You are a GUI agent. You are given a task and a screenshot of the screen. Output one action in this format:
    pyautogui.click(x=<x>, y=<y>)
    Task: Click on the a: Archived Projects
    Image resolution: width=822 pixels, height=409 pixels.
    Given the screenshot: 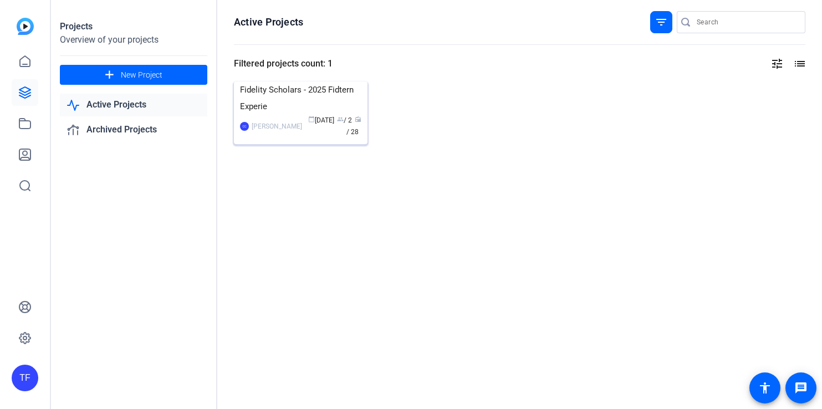 What is the action you would take?
    pyautogui.click(x=134, y=130)
    